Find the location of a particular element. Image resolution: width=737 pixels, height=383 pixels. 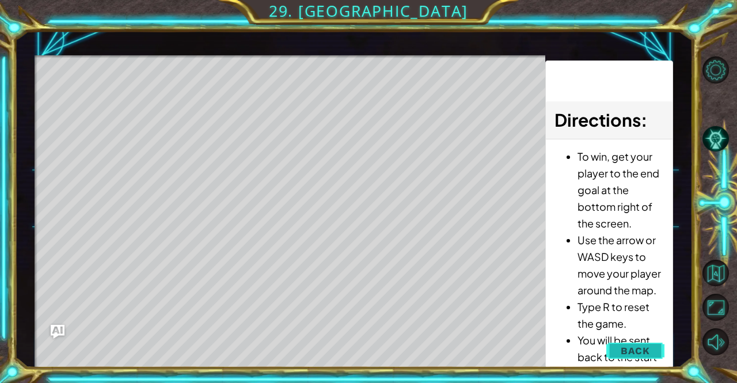

span: Directions is located at coordinates (598, 120).